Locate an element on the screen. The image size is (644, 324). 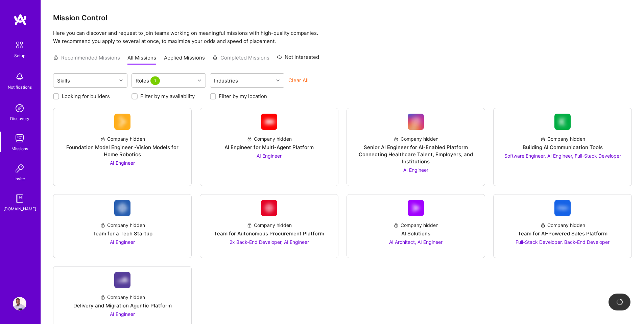
div: Team for Autonomous Procurement Platform is located at coordinates (269, 234).